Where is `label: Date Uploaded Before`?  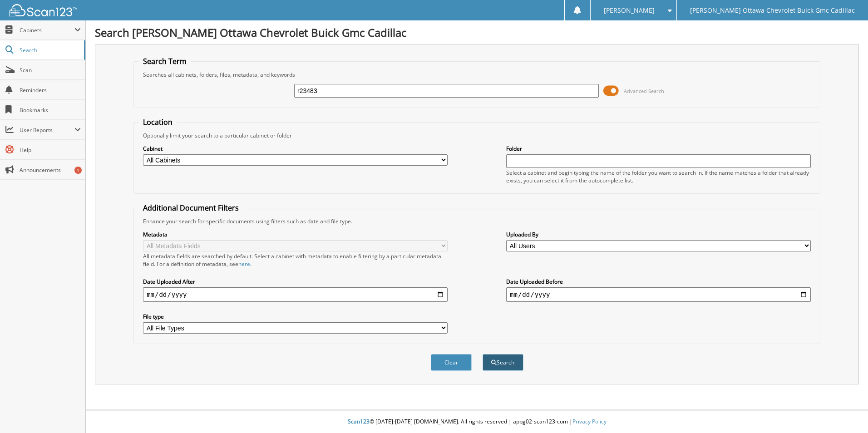
label: Date Uploaded Before is located at coordinates (659, 281).